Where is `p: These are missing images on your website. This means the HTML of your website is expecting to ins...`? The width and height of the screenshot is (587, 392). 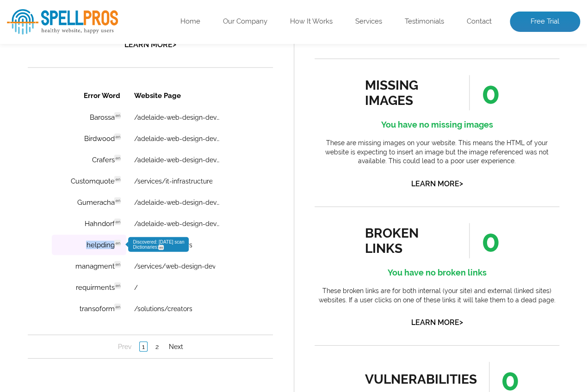
p: These are missing images on your website. This means the HTML of your website is expecting to ins... is located at coordinates (437, 152).